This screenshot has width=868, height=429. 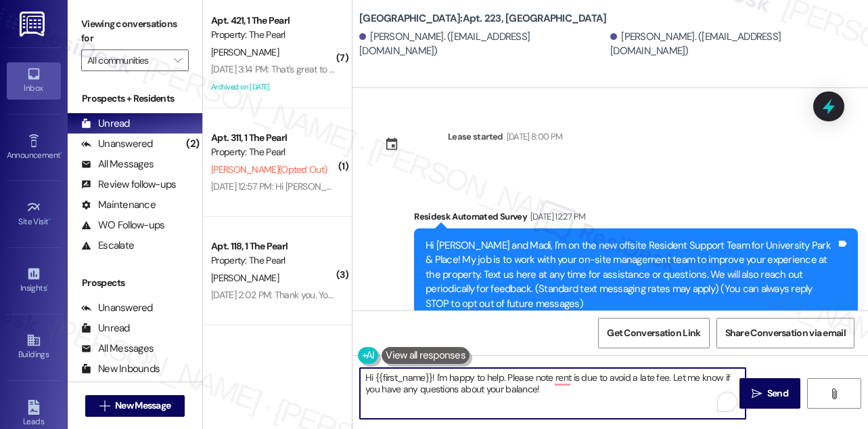 What do you see at coordinates (135, 98) in the screenshot?
I see `div: Prospects + Residents` at bounding box center [135, 98].